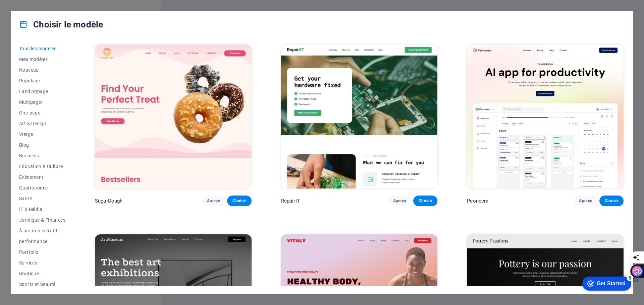 This screenshot has width=644, height=305. Describe the element at coordinates (42, 199) in the screenshot. I see `span: Santé` at that location.